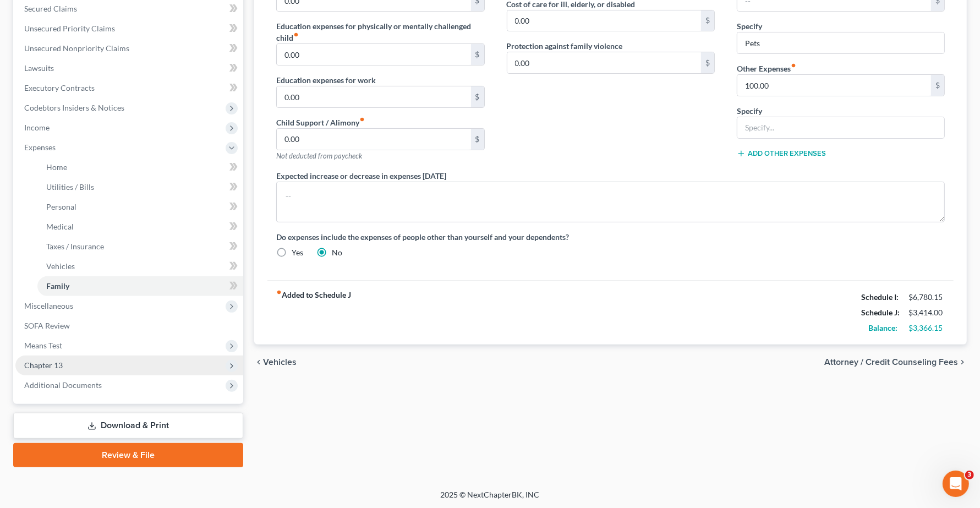  Describe the element at coordinates (766, 68) in the screenshot. I see `label: Other Expenses` at that location.